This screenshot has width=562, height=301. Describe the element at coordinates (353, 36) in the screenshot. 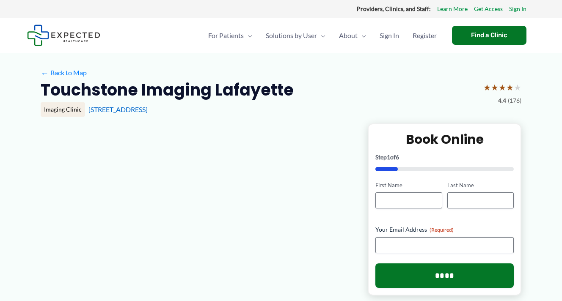

I see `a: AboutMenu Toggle` at that location.